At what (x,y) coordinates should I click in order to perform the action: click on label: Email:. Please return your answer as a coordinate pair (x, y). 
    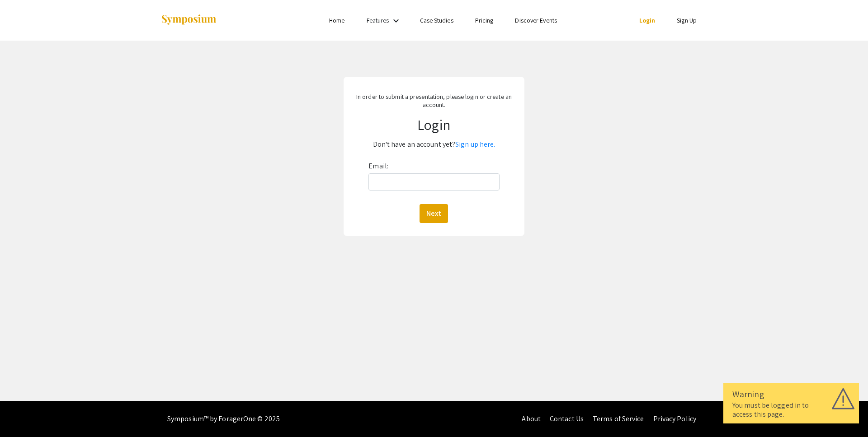
    Looking at the image, I should click on (379, 166).